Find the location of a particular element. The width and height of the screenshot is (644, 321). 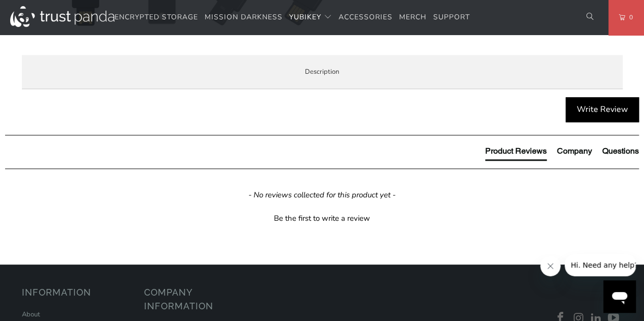

span: 0 is located at coordinates (629, 17).